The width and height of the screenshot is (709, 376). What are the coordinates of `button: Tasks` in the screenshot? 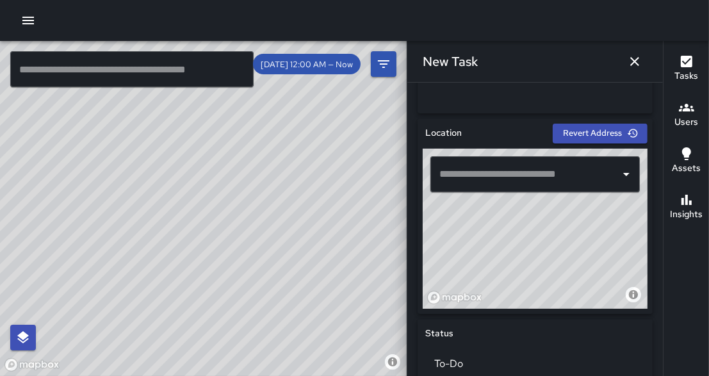 It's located at (686, 69).